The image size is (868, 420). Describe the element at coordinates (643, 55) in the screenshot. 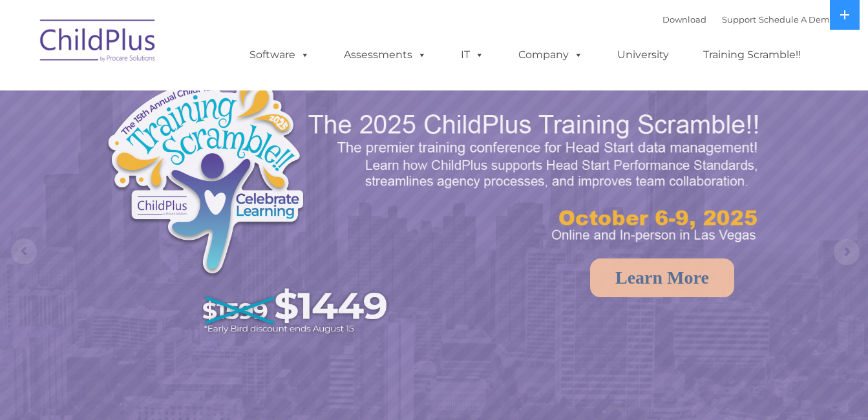

I see `a: University` at that location.